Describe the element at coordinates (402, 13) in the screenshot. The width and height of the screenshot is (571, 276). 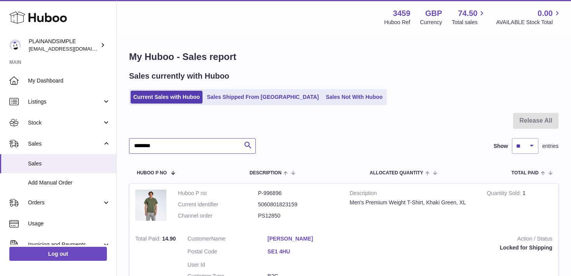
I see `strong: 3459` at that location.